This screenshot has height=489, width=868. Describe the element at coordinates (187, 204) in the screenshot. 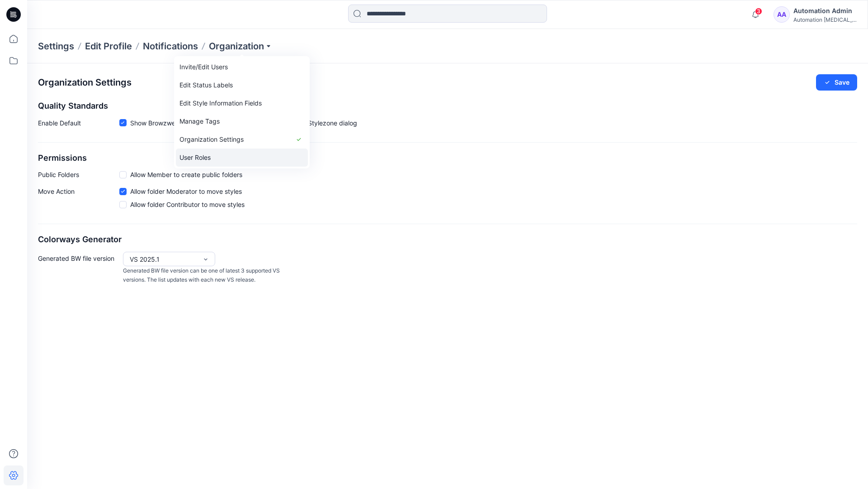

I see `span: Allow folder Contributor to move styles` at that location.